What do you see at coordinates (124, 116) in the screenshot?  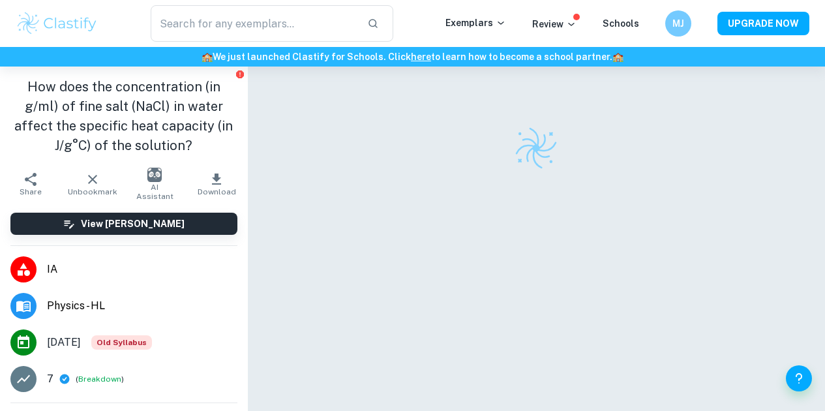 I see `h1: How does the concentration (in g/ml) of fine salt (NaCl) in water affect the specific heat capaci...` at bounding box center [124, 116].